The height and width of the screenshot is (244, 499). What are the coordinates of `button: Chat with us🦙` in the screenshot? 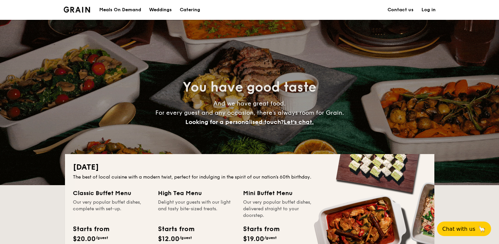 It's located at (464, 228).